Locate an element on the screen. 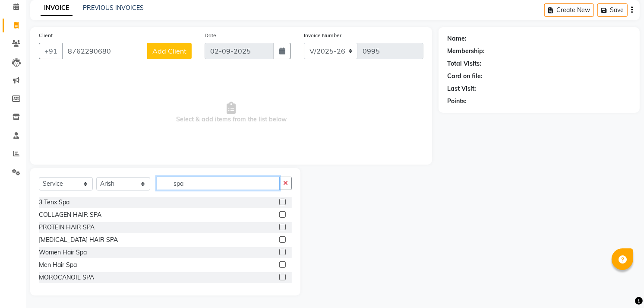 Image resolution: width=644 pixels, height=308 pixels. input: Search by Name/Mobile/Email/Code is located at coordinates (105, 51).